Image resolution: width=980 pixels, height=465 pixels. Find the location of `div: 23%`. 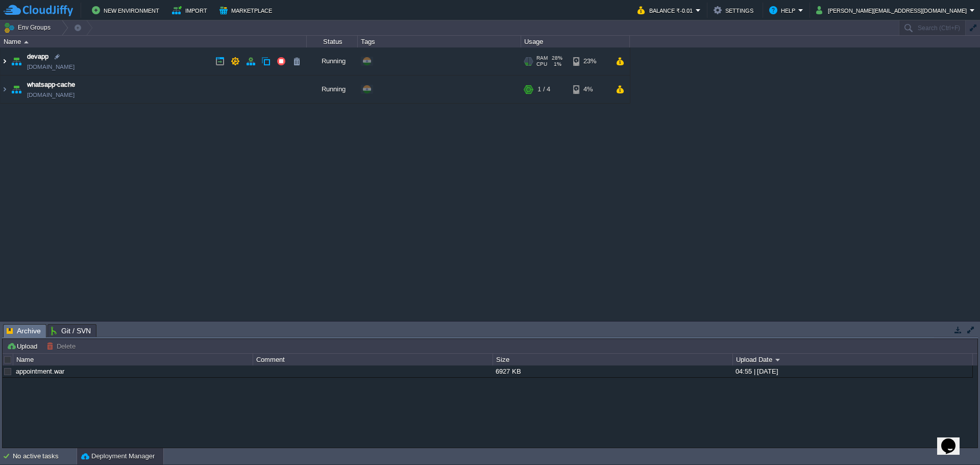

div: 23% is located at coordinates (590, 61).